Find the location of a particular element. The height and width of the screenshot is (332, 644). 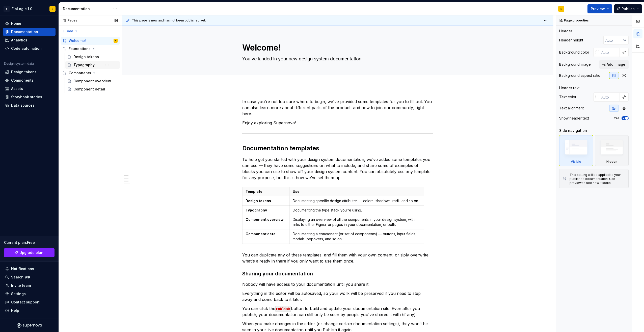

p: You can duplicate any of these templates, and fill them with your own content, or siply overwrite... is located at coordinates (338, 258).